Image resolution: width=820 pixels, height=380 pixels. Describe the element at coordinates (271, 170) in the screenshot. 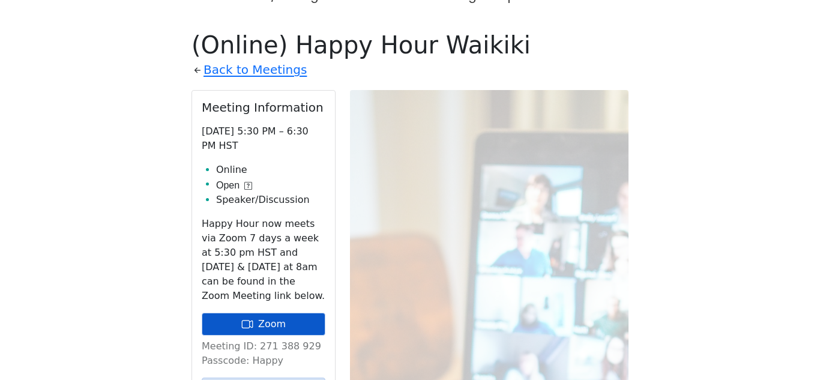

I see `li: Online` at that location.